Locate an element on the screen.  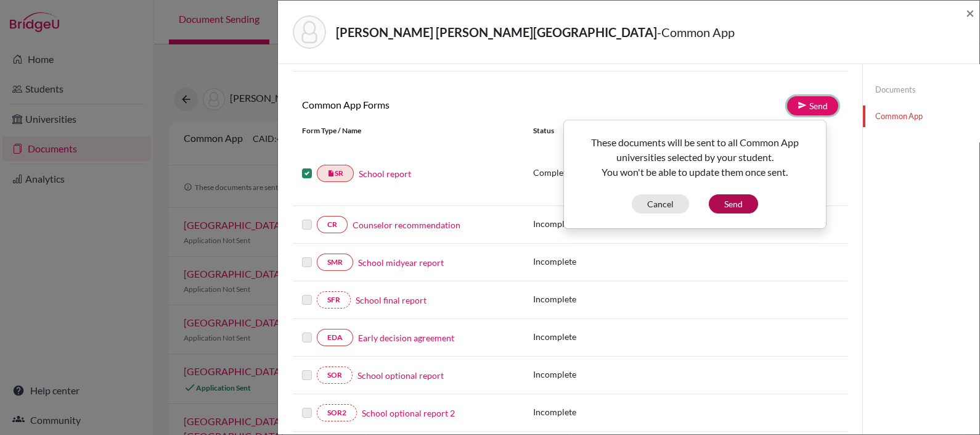
p: Complete is located at coordinates (597, 172).